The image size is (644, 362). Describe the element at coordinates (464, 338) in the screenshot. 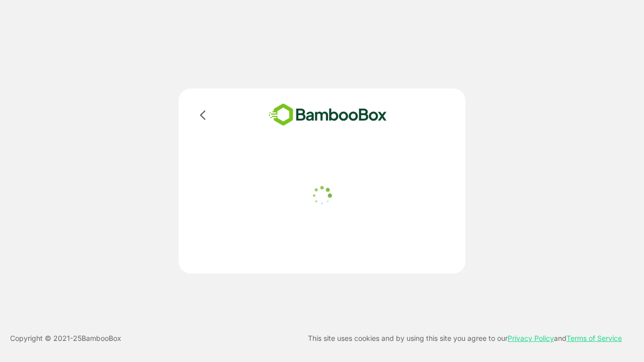

I see `p: This site uses cookies and by using this site you agree to our and` at that location.